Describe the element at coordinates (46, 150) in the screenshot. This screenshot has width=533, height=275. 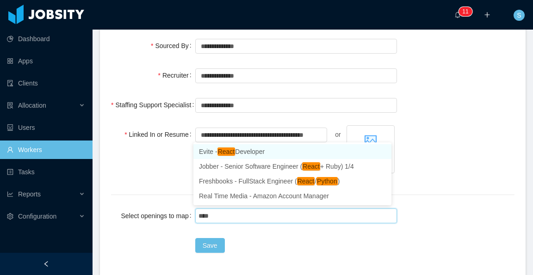
I see `a: icon: userWorkers` at that location.